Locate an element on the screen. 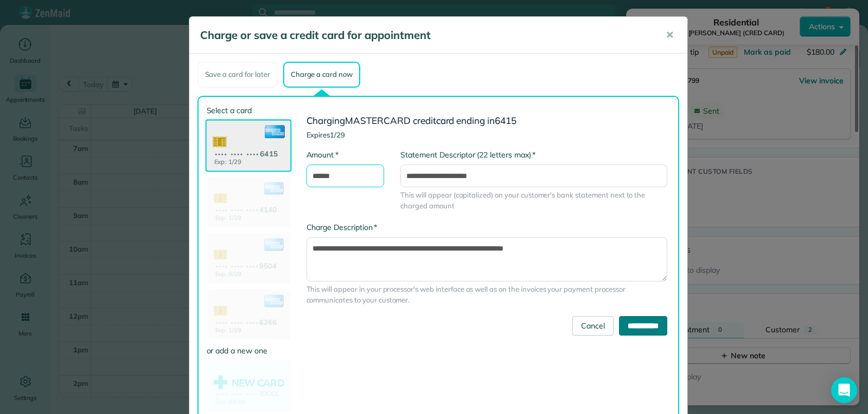 Image resolution: width=868 pixels, height=414 pixels. a: Cancel is located at coordinates (593, 326).